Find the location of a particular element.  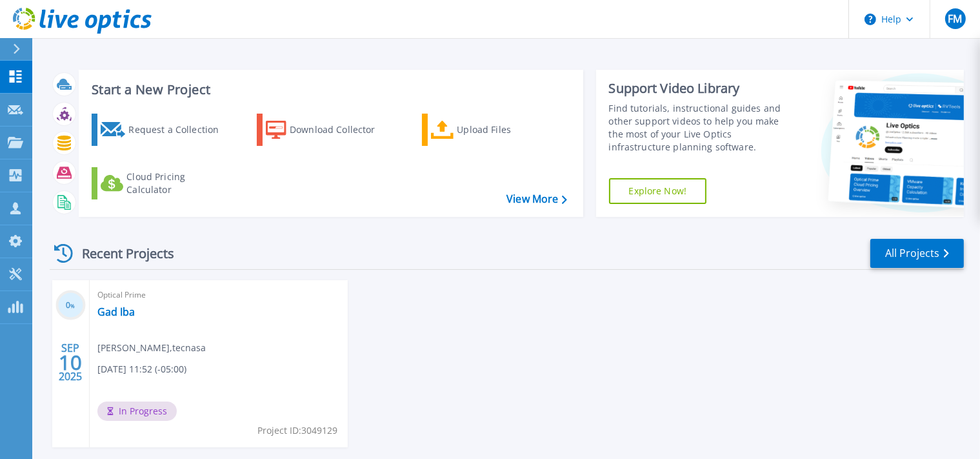

a: View More is located at coordinates (536, 199).